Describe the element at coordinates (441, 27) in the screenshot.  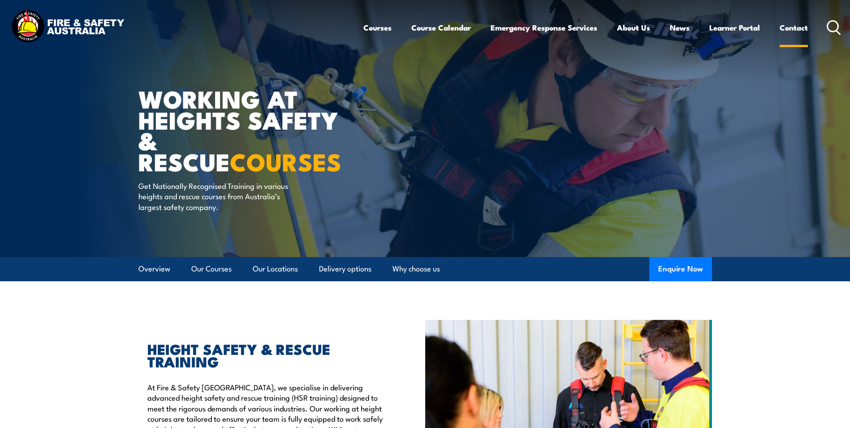
I see `a: Course Calendar` at that location.